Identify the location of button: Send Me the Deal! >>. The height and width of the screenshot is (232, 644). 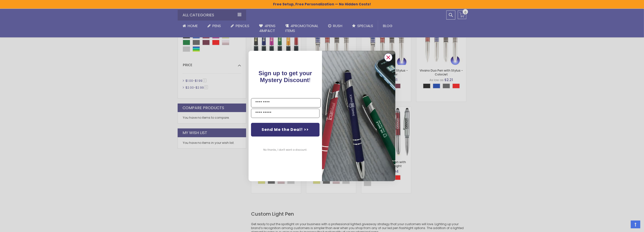
(285, 130).